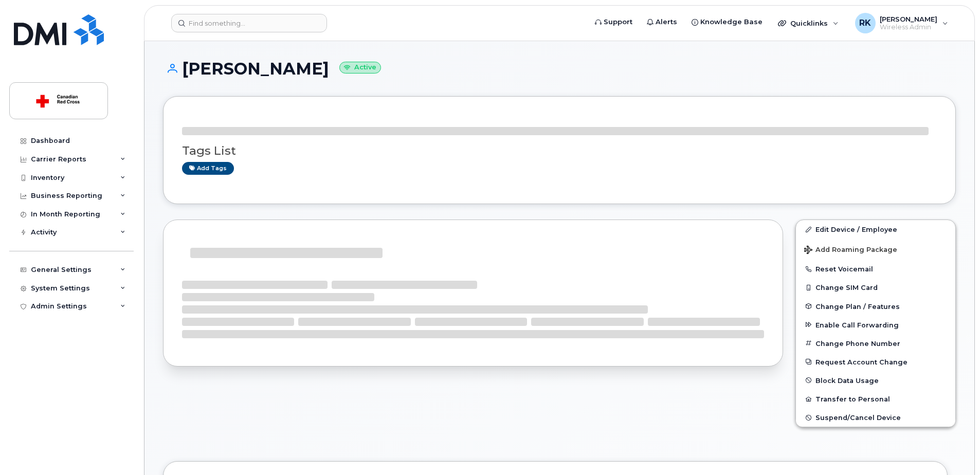 The width and height of the screenshot is (980, 475). Describe the element at coordinates (875, 229) in the screenshot. I see `a: Edit Device / Employee` at that location.